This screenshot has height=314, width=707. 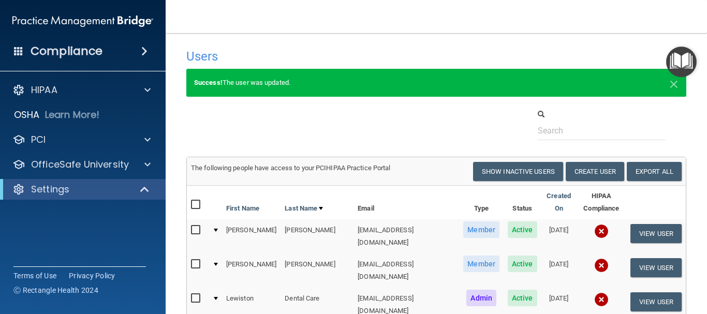 What do you see at coordinates (72, 115) in the screenshot?
I see `p: Learn More!` at bounding box center [72, 115].